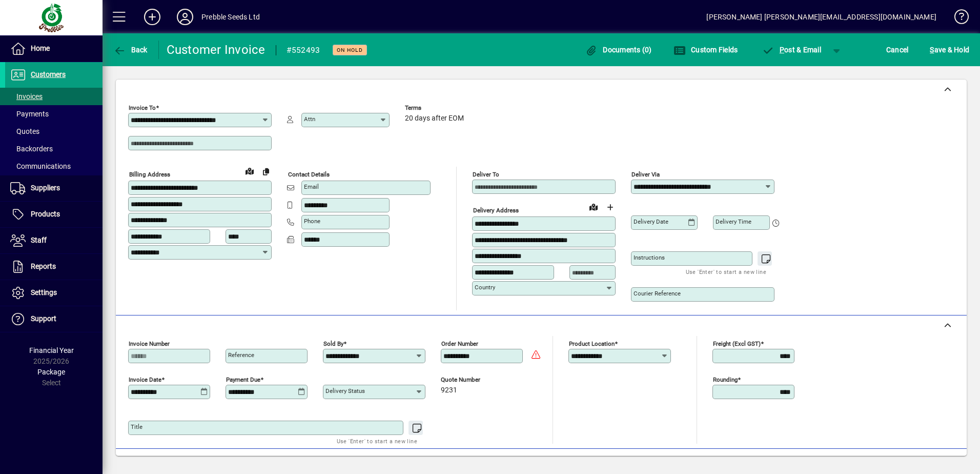 This screenshot has height=474, width=980. What do you see at coordinates (43, 266) in the screenshot?
I see `span: Reports` at bounding box center [43, 266].